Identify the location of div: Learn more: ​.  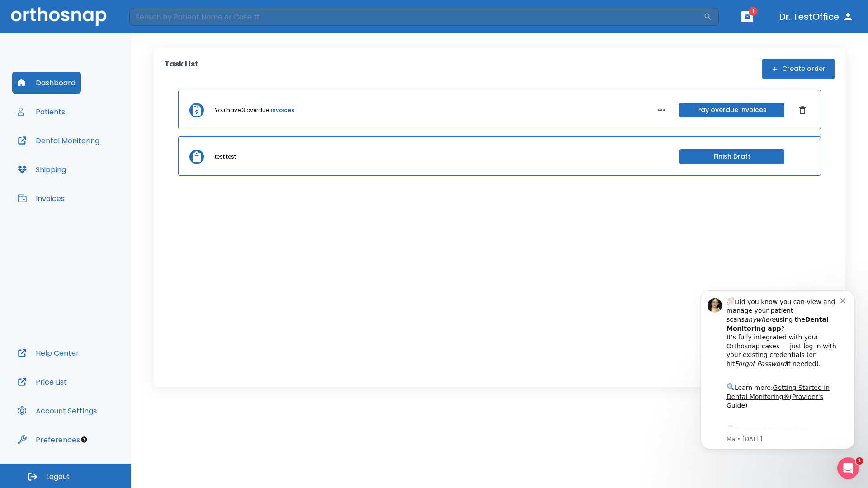
(96, 119).